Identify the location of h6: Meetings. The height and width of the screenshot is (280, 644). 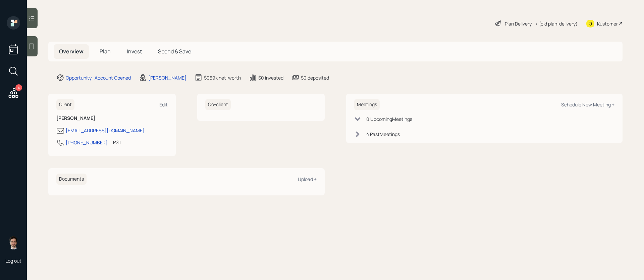
(367, 104).